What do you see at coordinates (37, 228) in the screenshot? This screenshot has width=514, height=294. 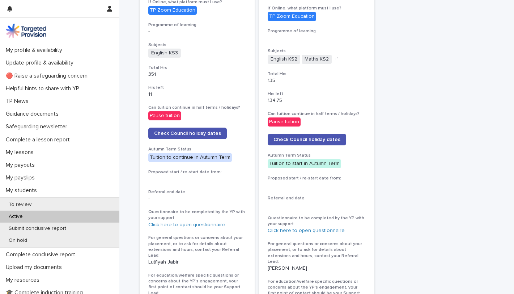 I see `p: Submit conclusive report` at bounding box center [37, 228].